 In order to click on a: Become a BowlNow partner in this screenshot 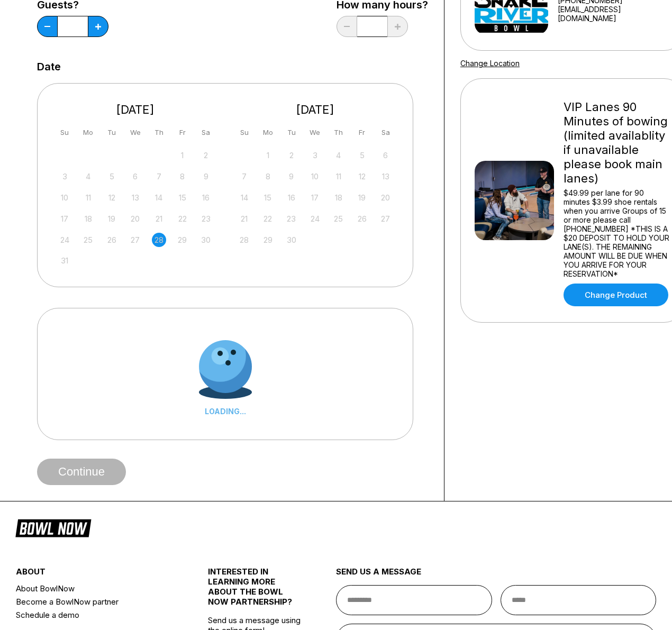, I will do `click(96, 602)`.